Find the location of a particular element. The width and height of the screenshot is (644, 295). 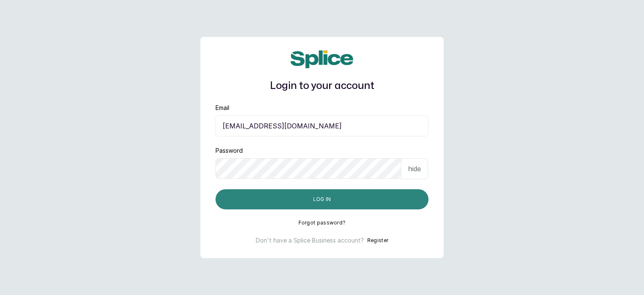

p: Don't have a Splice Business account? is located at coordinates (310, 241).